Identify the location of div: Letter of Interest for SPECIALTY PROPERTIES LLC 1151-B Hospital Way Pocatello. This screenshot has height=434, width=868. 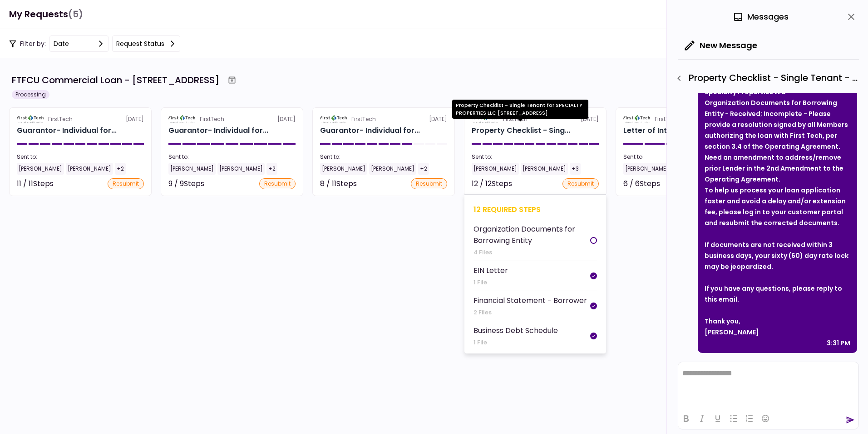
(670, 130).